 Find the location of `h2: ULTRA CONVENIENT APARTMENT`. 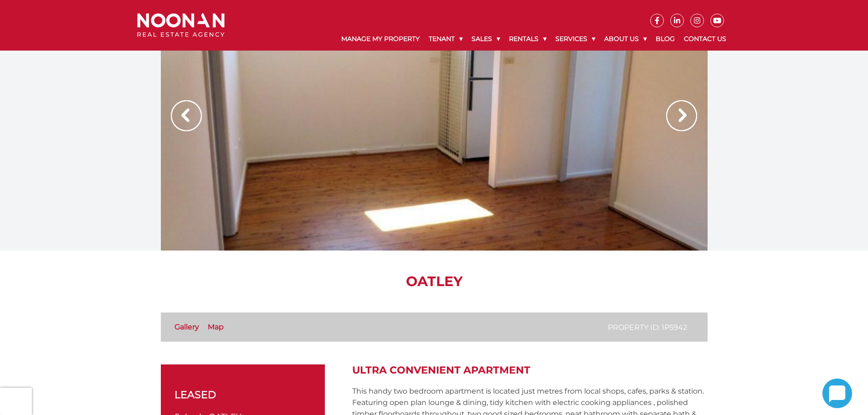

h2: ULTRA CONVENIENT APARTMENT is located at coordinates (530, 371).